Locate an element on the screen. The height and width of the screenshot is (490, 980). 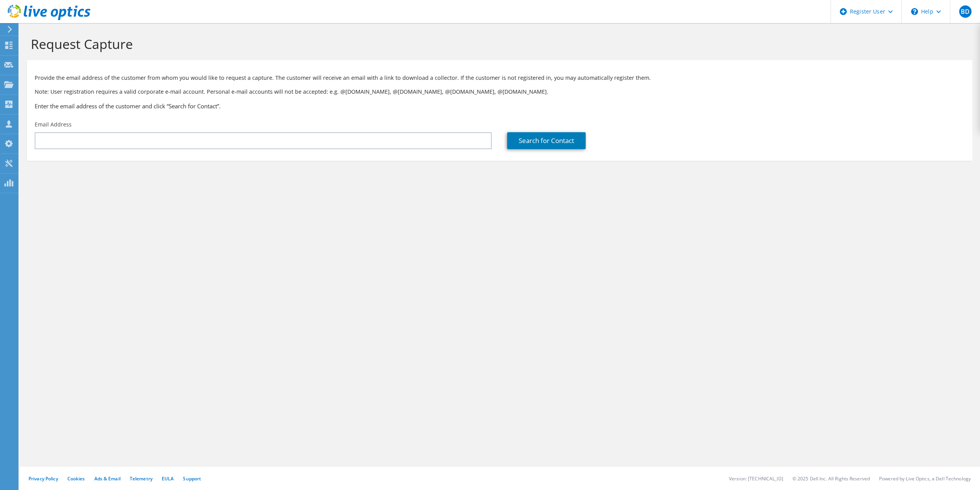
a: EULA is located at coordinates (168, 478).